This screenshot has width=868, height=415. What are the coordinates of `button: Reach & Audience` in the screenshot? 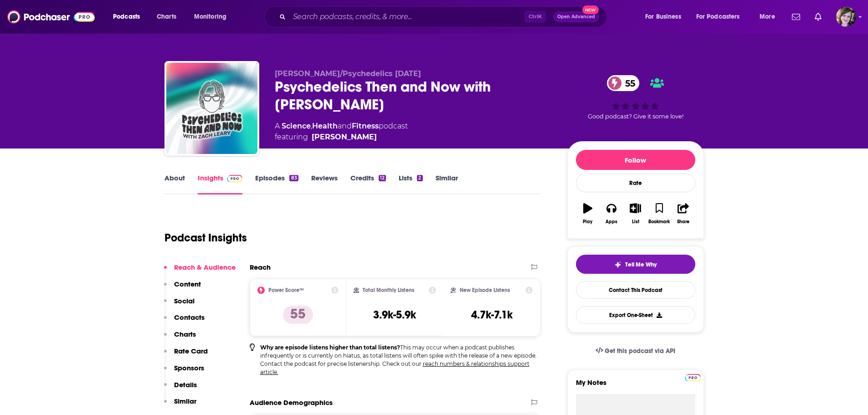 It's located at (199, 271).